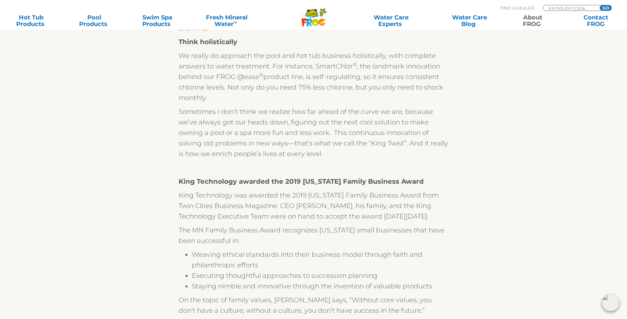 Image resolution: width=627 pixels, height=319 pixels. Describe the element at coordinates (31, 21) in the screenshot. I see `a: Hot TubProducts` at that location.